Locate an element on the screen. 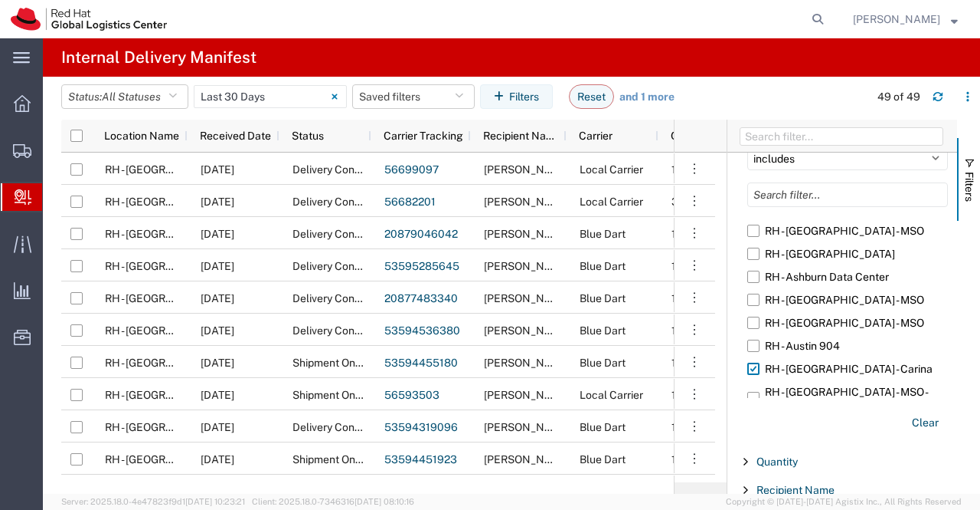 The height and width of the screenshot is (510, 980). span: Server: 2025.18.0-4e47823f9d1 is located at coordinates (153, 501).